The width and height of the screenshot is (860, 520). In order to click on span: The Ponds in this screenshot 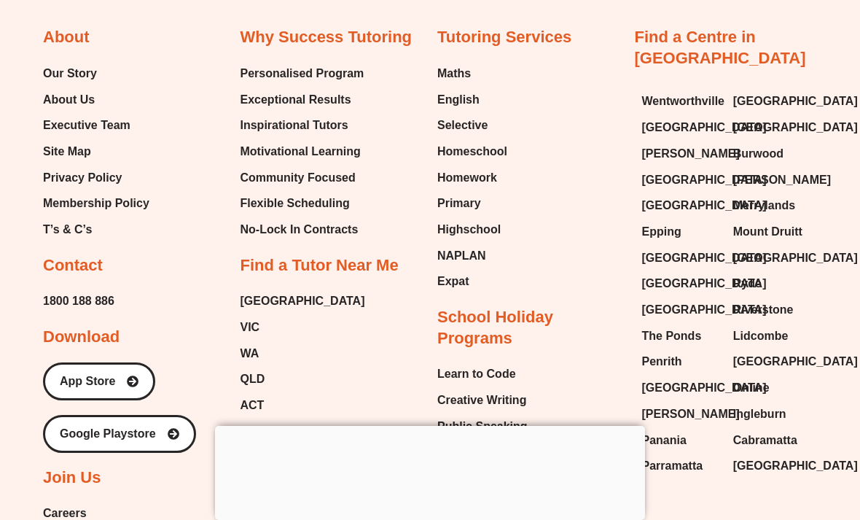, I will do `click(672, 336)`.